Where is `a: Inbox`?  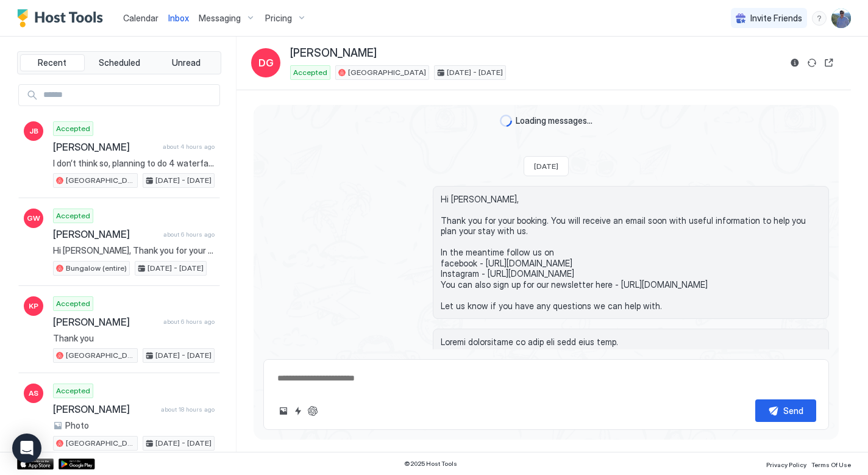
a: Inbox is located at coordinates (178, 18).